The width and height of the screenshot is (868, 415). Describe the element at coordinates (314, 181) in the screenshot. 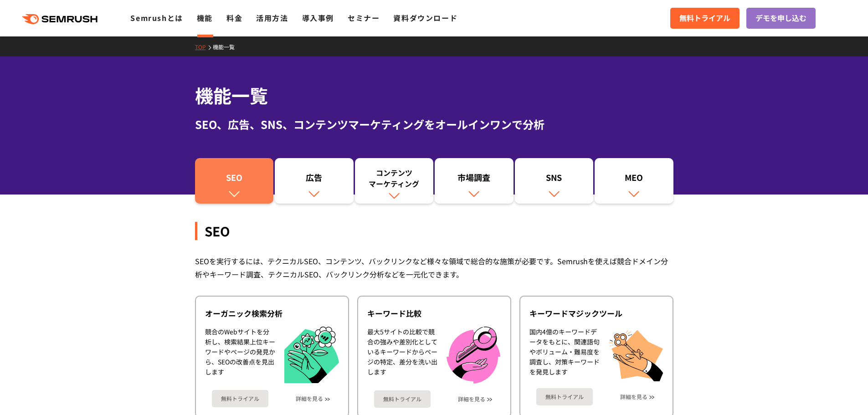

I see `a: 広告` at that location.